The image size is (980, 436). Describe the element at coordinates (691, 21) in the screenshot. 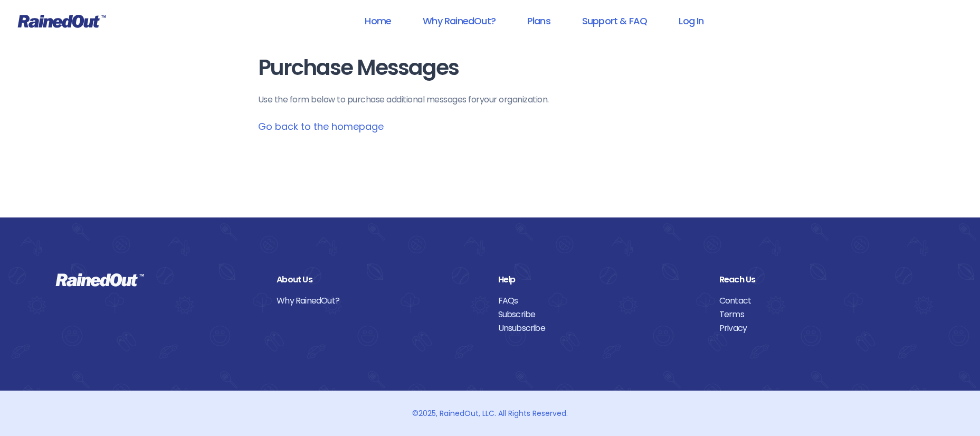

I see `a: Log In` at that location.